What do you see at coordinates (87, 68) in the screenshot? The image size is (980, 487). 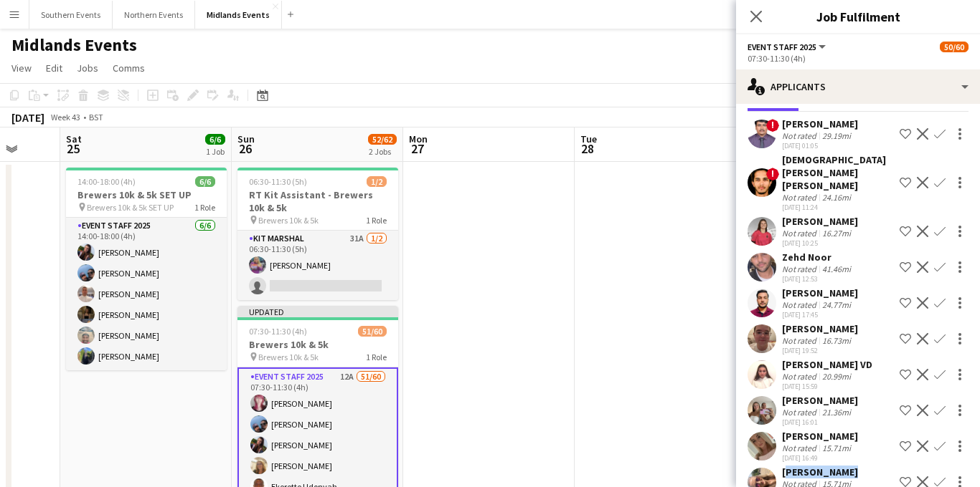 I see `span: Jobs` at bounding box center [87, 68].